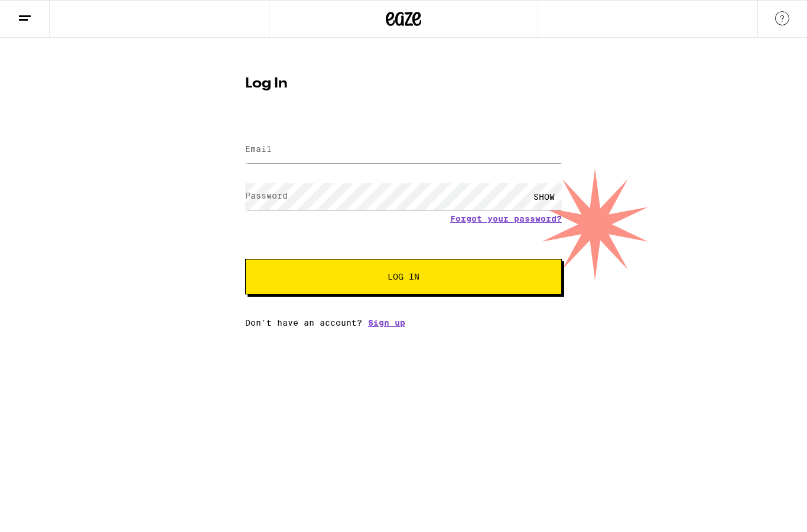 Image resolution: width=807 pixels, height=532 pixels. I want to click on label: Password, so click(267, 195).